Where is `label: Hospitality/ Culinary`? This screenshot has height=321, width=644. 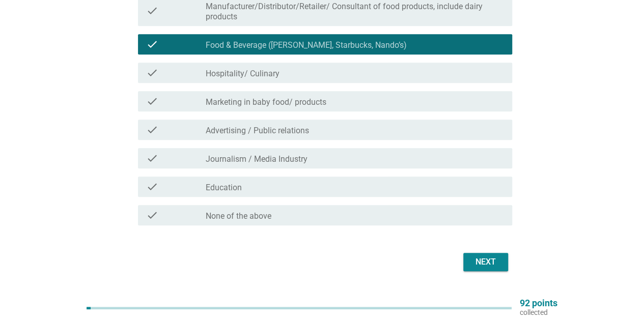 label: Hospitality/ Culinary is located at coordinates (242, 74).